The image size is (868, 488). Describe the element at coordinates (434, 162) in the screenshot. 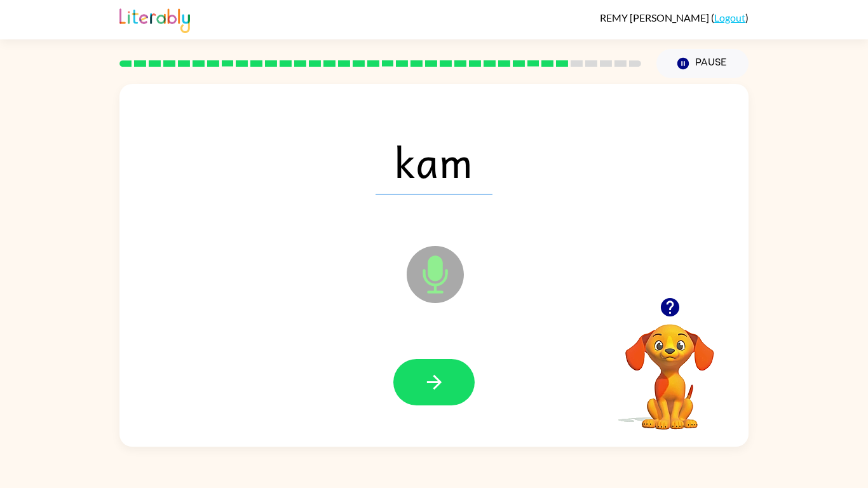

I see `span: kam` at that location.